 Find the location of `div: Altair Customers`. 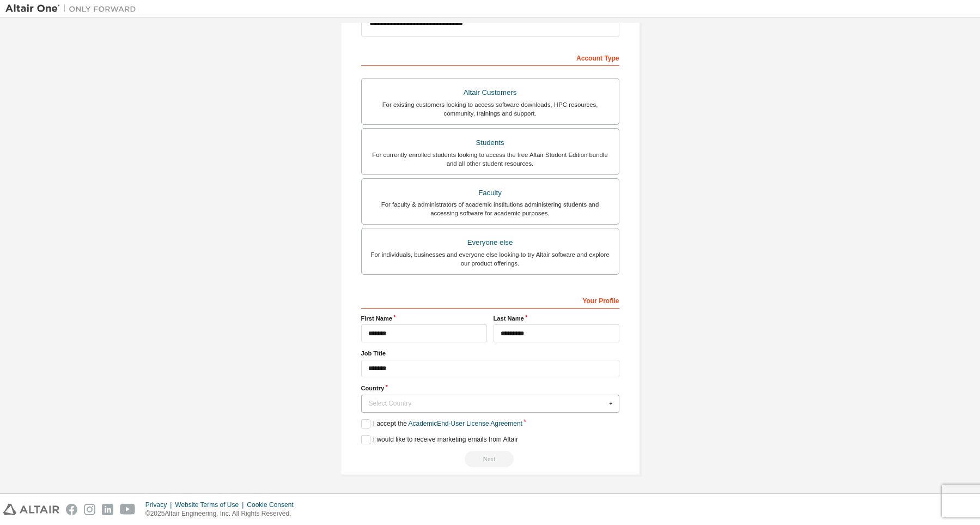

div: Altair Customers is located at coordinates (490, 92).